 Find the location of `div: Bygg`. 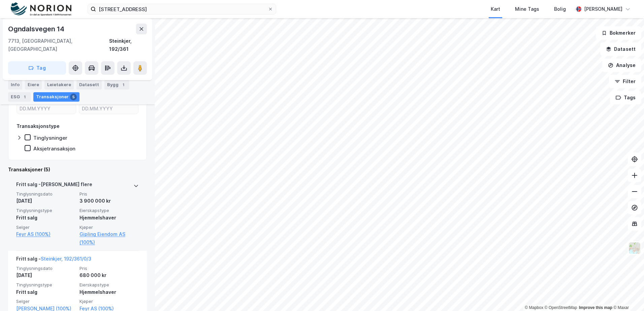

div: Bygg is located at coordinates (117, 85).